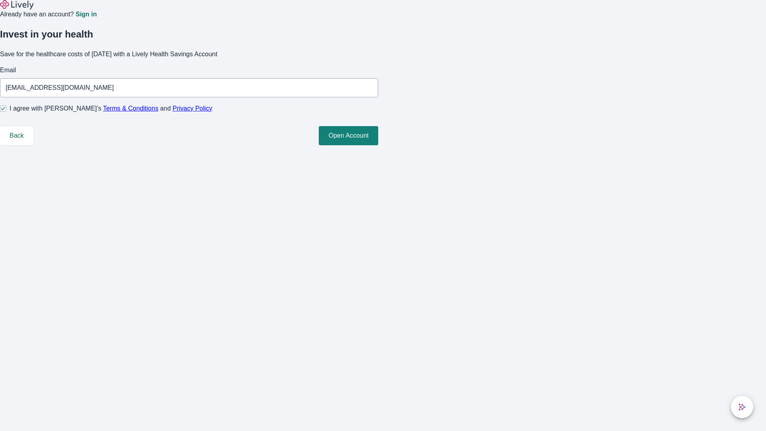  I want to click on svg: Lively AI Assistant, so click(742, 407).